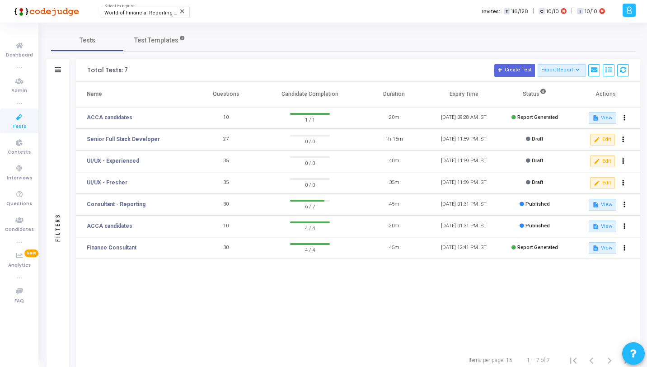  Describe the element at coordinates (310, 119) in the screenshot. I see `span: 1 / 1` at that location.